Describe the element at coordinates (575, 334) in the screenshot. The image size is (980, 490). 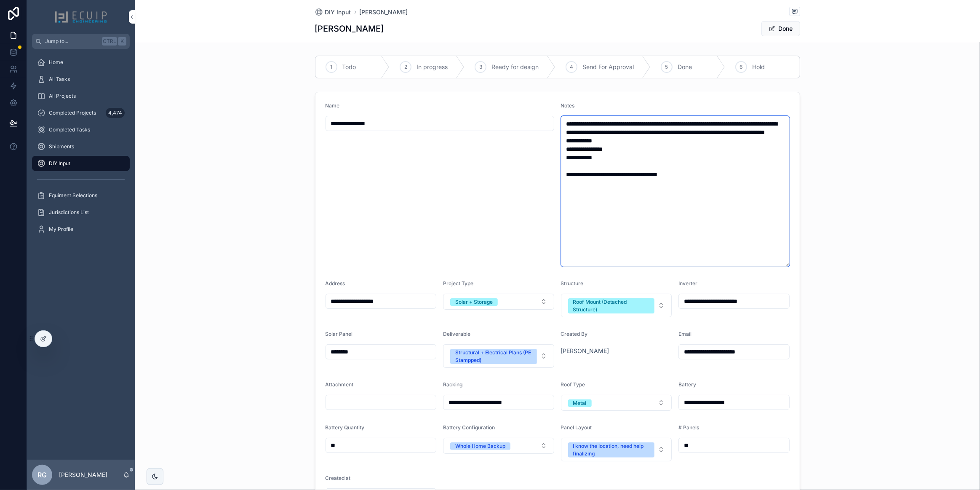
I see `span: Created By` at that location.